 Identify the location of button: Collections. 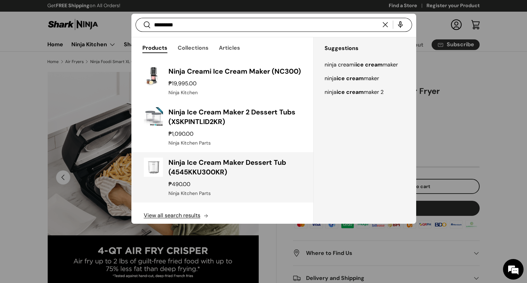
(193, 48).